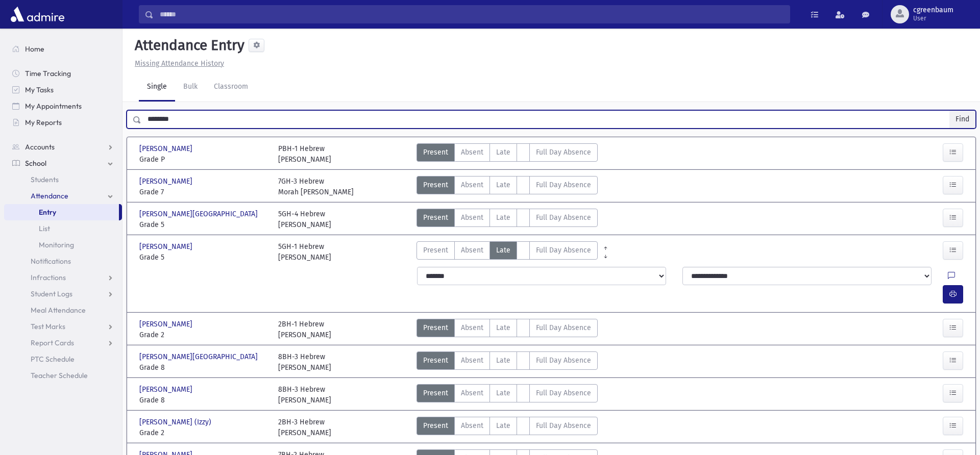  Describe the element at coordinates (63, 90) in the screenshot. I see `a: My Tasks` at that location.